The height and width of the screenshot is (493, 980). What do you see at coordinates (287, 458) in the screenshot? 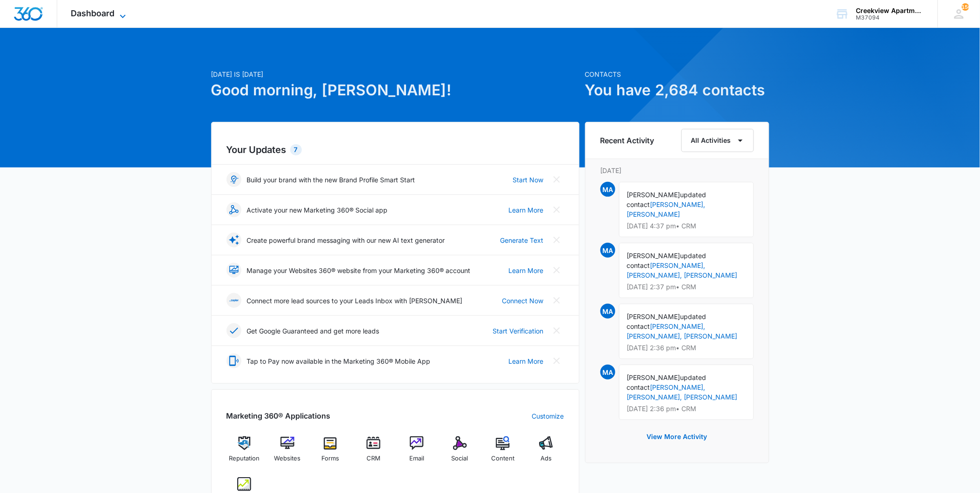
I see `span: Websites` at bounding box center [287, 458].